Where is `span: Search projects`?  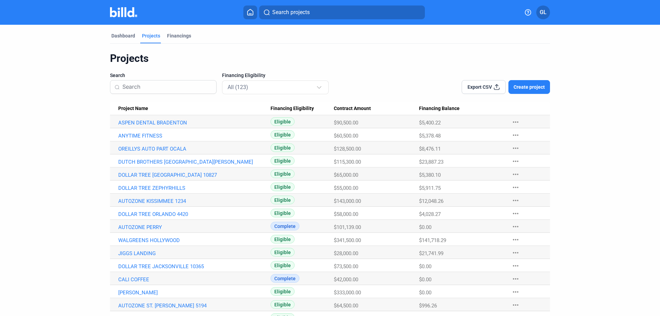
span: Search projects is located at coordinates (291, 12).